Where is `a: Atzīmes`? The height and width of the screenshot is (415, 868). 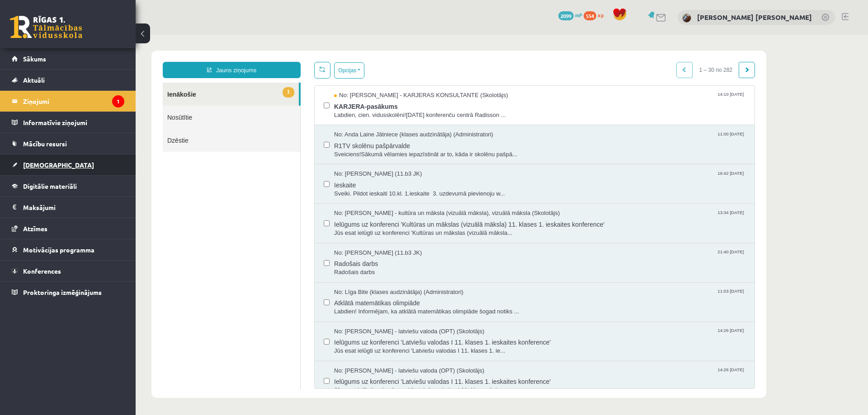
a: Atzīmes is located at coordinates (68, 228).